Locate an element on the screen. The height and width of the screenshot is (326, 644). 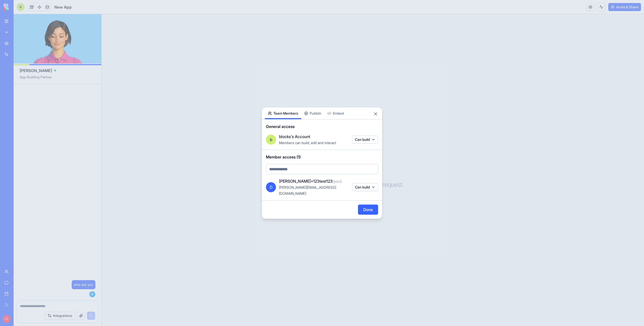
span: Member access (1) is located at coordinates (322, 157).